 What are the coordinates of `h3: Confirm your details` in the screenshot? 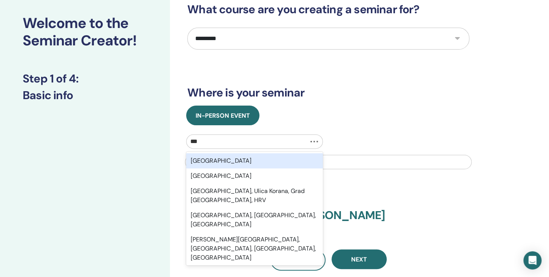 It's located at (328, 198).